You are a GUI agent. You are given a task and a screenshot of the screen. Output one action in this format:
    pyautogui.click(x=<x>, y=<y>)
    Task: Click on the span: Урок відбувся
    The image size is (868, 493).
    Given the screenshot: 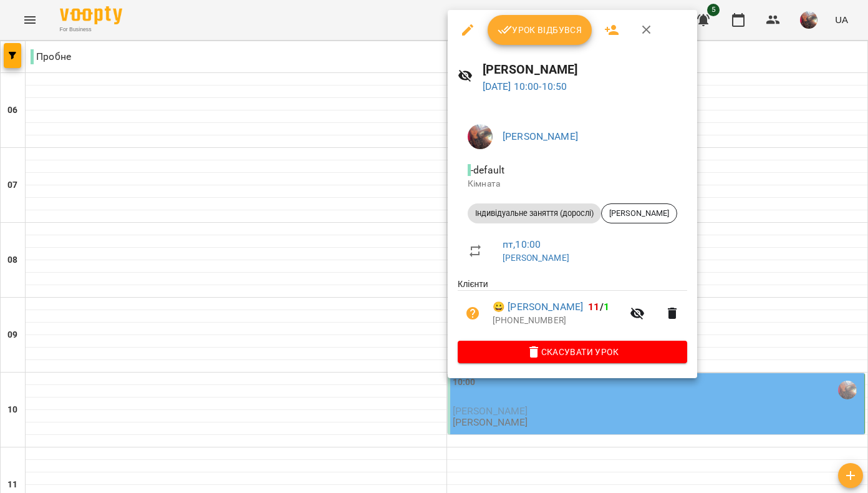 What is the action you would take?
    pyautogui.click(x=540, y=30)
    